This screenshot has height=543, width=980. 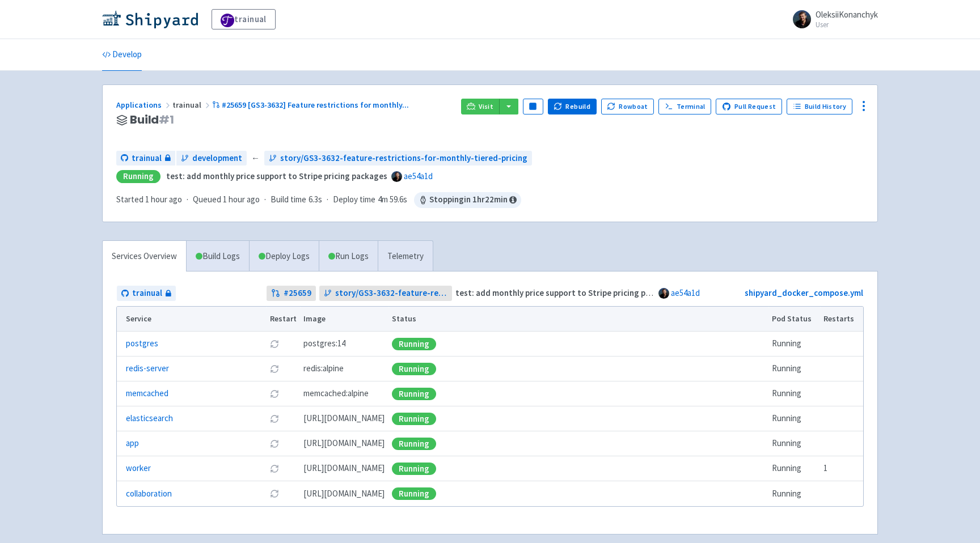 What do you see at coordinates (344, 319) in the screenshot?
I see `th: Image` at bounding box center [344, 319].